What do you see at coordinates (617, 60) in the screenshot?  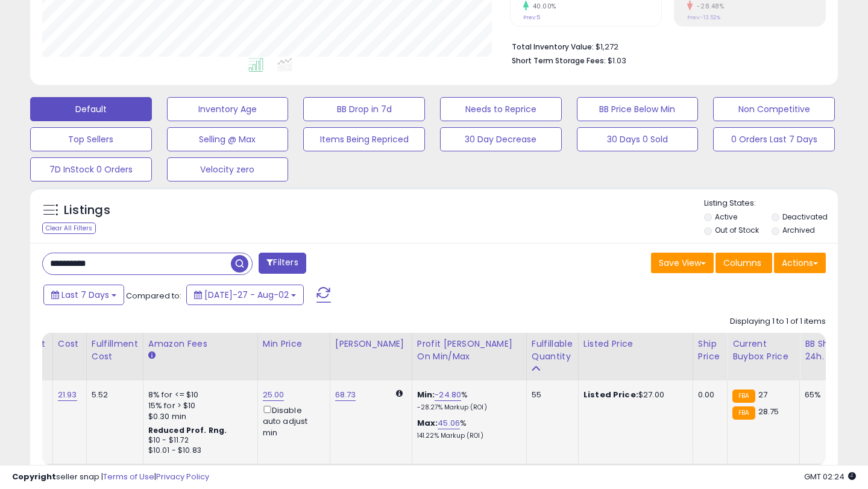 I see `span: $1.03` at bounding box center [617, 60].